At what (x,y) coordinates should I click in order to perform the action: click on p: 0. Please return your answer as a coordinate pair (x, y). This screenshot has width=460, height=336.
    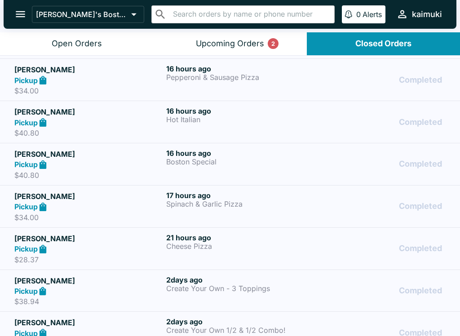
    Looking at the image, I should click on (358, 14).